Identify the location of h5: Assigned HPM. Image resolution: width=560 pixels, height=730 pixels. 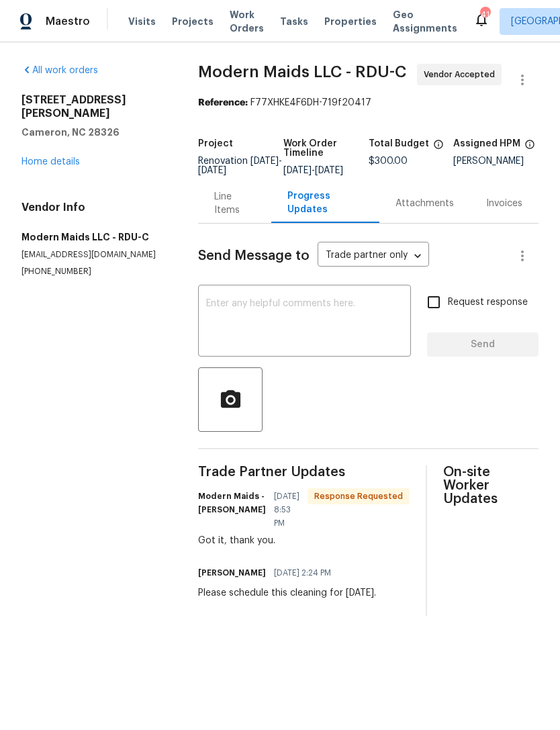
(486, 143).